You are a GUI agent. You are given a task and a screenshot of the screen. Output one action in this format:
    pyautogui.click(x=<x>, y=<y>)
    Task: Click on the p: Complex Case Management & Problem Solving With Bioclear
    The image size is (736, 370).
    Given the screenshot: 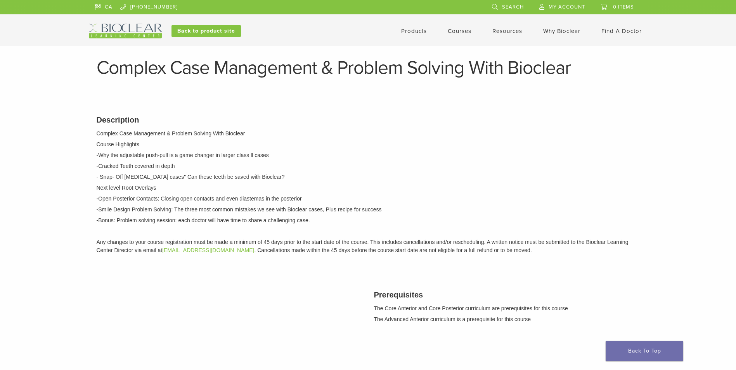 What is the action you would take?
    pyautogui.click(x=368, y=133)
    